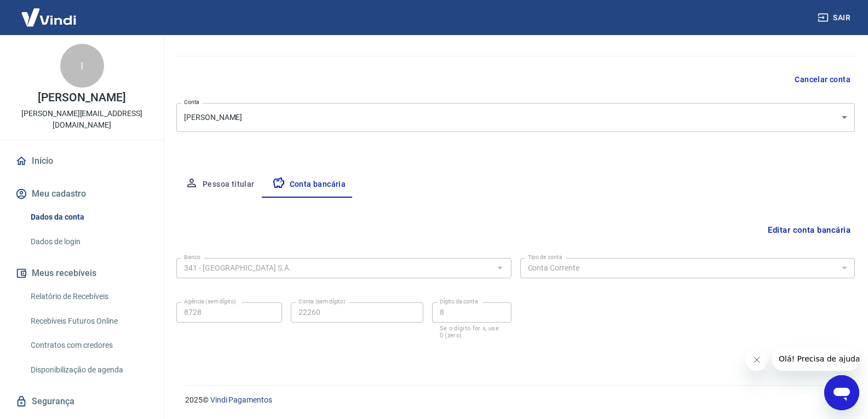  I want to click on button: Editar conta bancária, so click(809, 230).